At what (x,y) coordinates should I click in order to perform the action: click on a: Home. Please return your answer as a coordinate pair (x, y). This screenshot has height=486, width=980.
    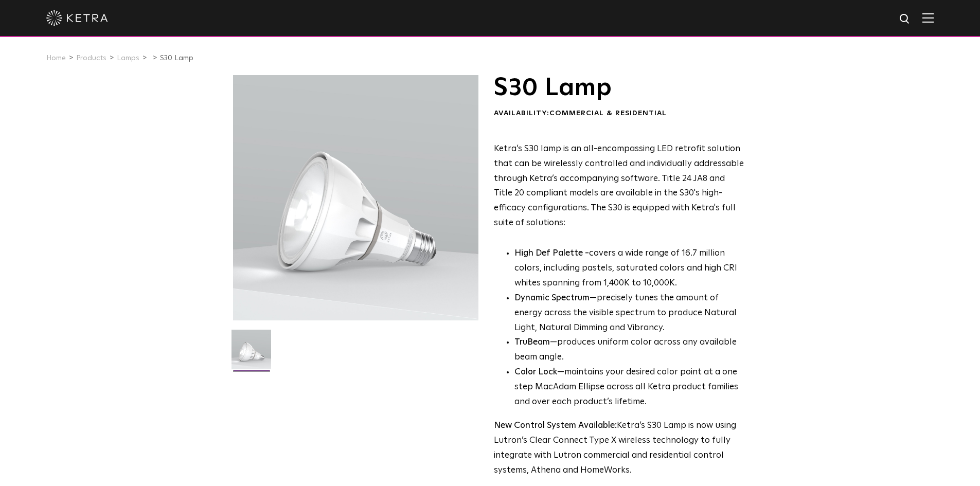
    Looking at the image, I should click on (56, 58).